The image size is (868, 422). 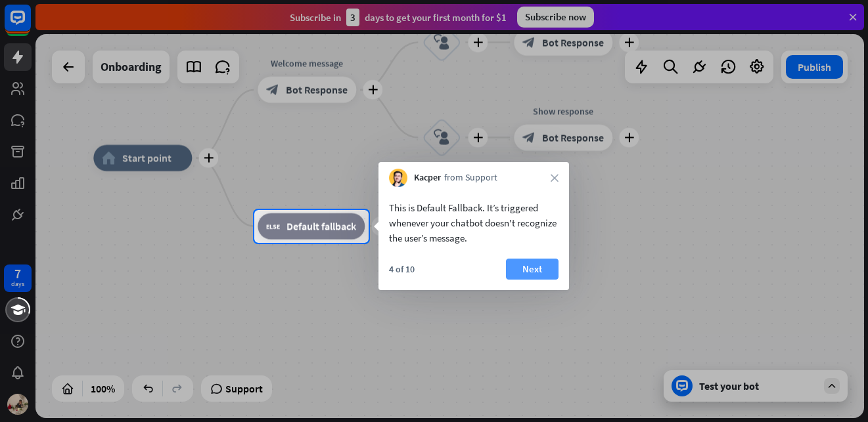 What do you see at coordinates (402, 269) in the screenshot?
I see `div: 4 of 10` at bounding box center [402, 269].